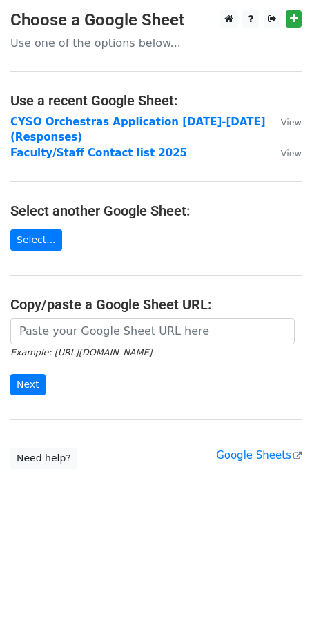 The height and width of the screenshot is (644, 312). What do you see at coordinates (156, 20) in the screenshot?
I see `h3: Choose a Google Sheet` at bounding box center [156, 20].